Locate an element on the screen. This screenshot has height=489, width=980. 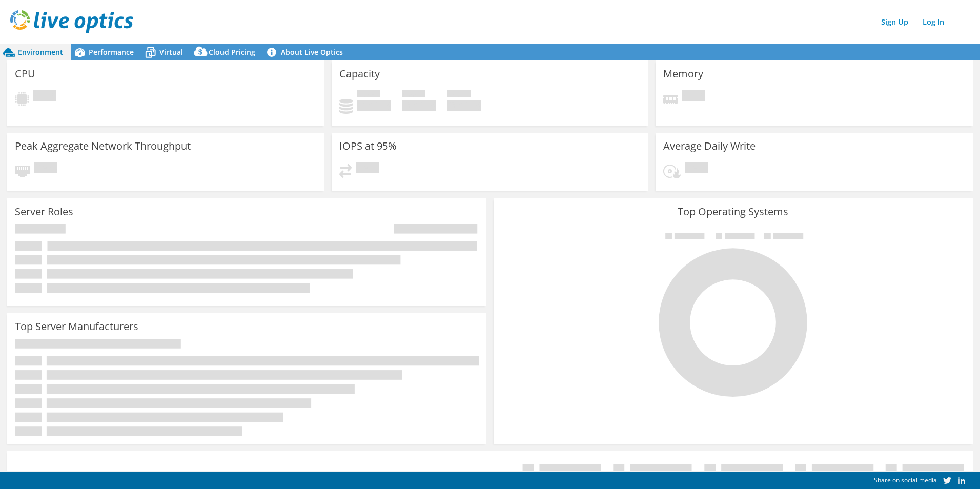
span: Used is located at coordinates (368, 95).